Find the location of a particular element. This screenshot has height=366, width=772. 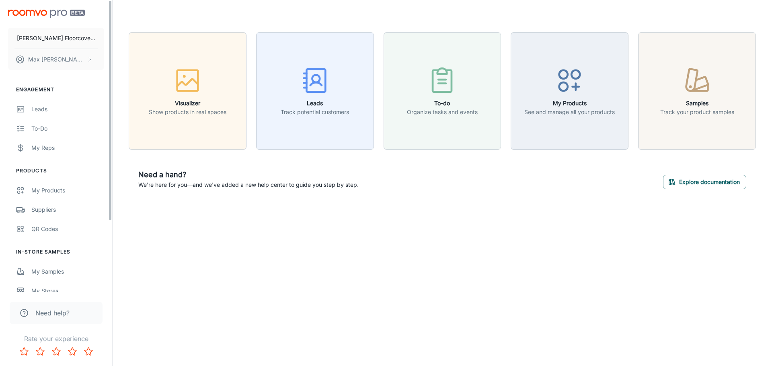

div: Suppliers is located at coordinates (68, 210).